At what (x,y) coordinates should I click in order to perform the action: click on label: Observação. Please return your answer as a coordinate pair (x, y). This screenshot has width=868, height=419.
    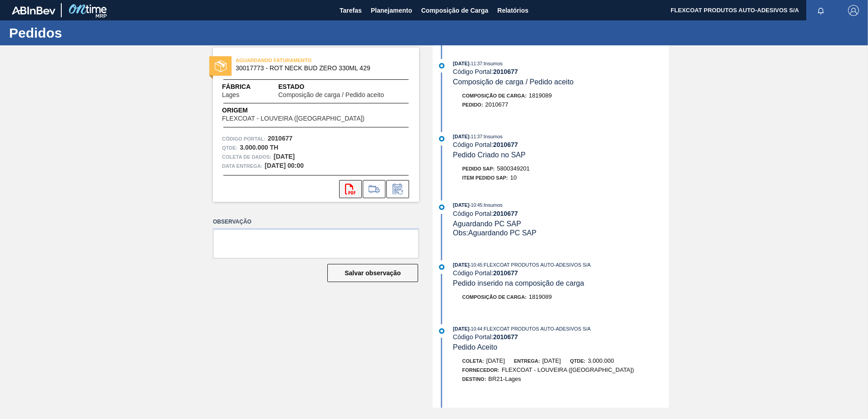
    Looking at the image, I should click on (316, 222).